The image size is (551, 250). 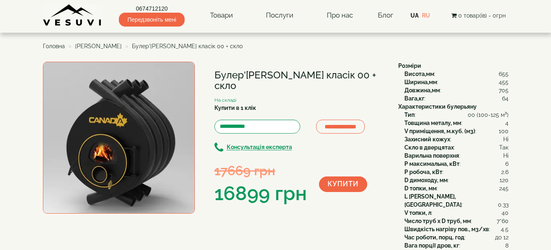 What do you see at coordinates (409, 66) in the screenshot?
I see `b: Розміри` at bounding box center [409, 66].